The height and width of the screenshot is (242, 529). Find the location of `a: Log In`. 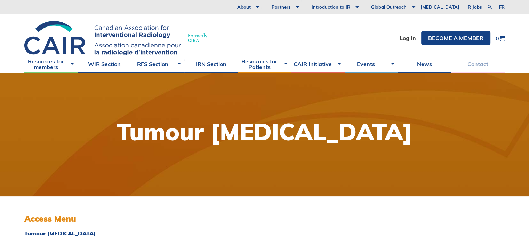

a: Log In is located at coordinates (408, 38).